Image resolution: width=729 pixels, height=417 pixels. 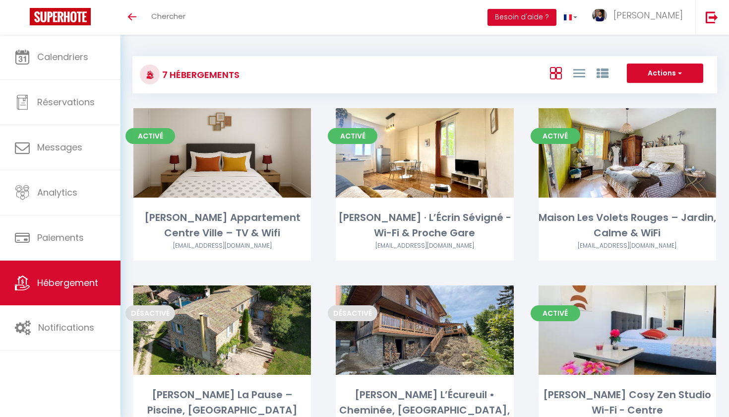 I want to click on button: Actions, so click(x=665, y=73).